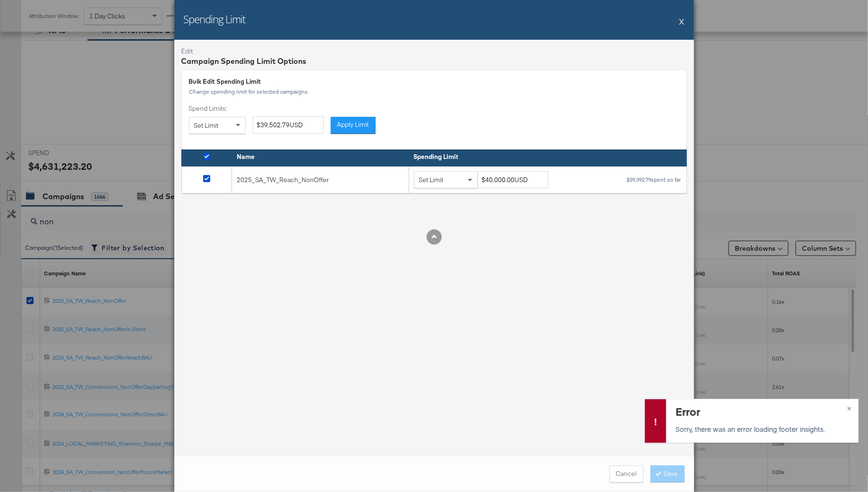 The width and height of the screenshot is (868, 492). I want to click on div: $39,392.79 spent so far, so click(654, 180).